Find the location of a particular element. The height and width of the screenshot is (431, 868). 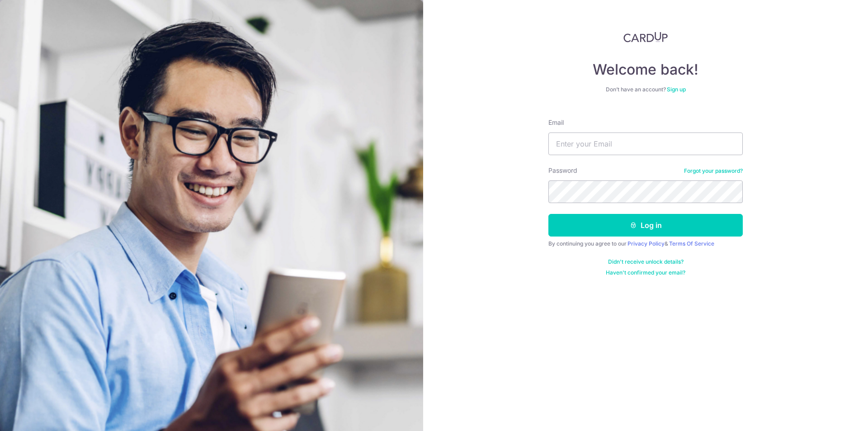

img: CardUp Logo is located at coordinates (646, 37).